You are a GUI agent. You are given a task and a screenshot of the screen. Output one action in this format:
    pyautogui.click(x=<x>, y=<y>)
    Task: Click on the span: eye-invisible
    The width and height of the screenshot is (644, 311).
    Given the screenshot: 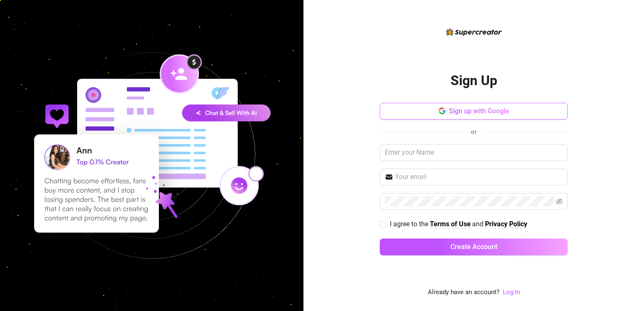 What is the action you would take?
    pyautogui.click(x=559, y=201)
    